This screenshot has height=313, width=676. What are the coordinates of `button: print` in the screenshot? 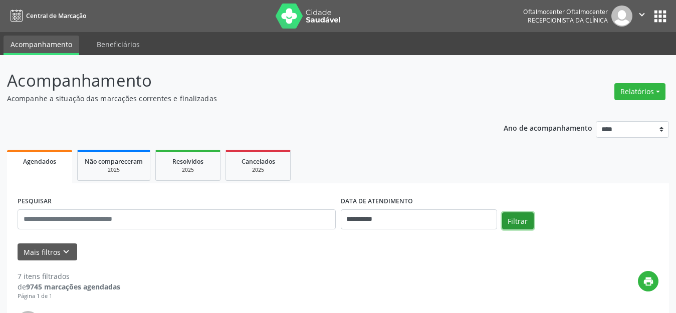 It's located at (648, 281).